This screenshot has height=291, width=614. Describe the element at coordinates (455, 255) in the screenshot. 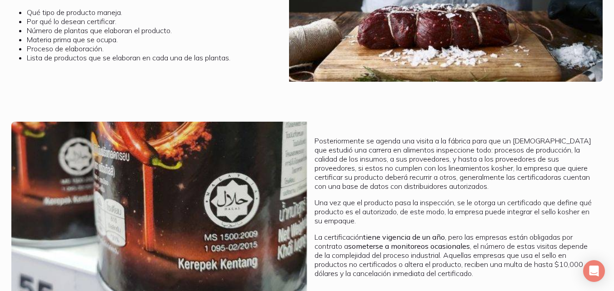

I see `p: La certificación , pero las empresas están obligadas por contrato a , el número de estas visitas ...` at that location.